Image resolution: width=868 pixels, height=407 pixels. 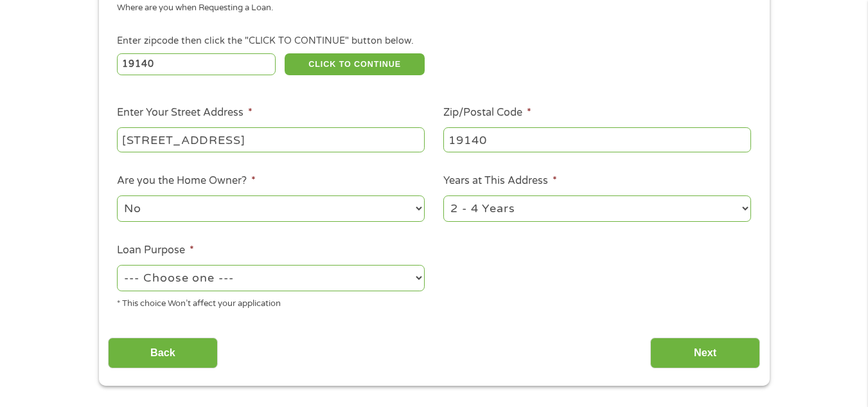 What do you see at coordinates (500, 180) in the screenshot?
I see `label: Years at This Address` at bounding box center [500, 180].